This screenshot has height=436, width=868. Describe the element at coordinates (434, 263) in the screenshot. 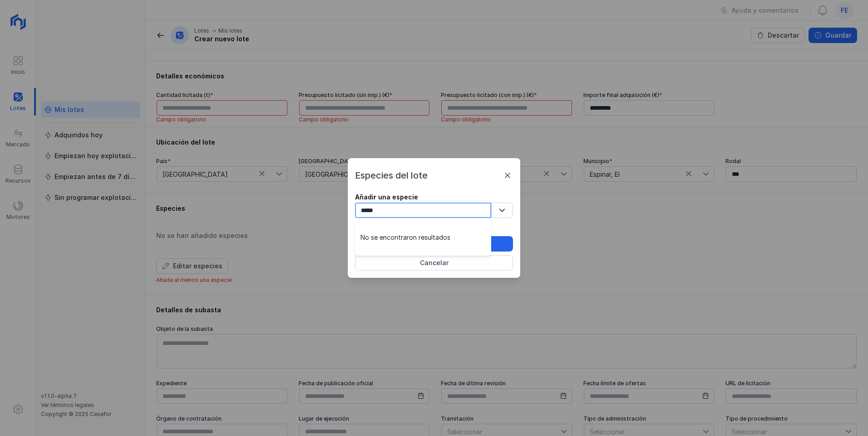

I see `div: Cancelar` at that location.